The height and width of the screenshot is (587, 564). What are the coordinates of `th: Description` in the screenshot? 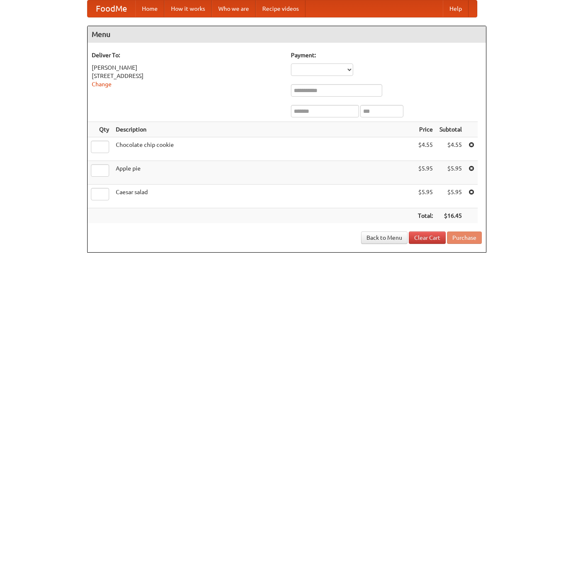 It's located at (263, 129).